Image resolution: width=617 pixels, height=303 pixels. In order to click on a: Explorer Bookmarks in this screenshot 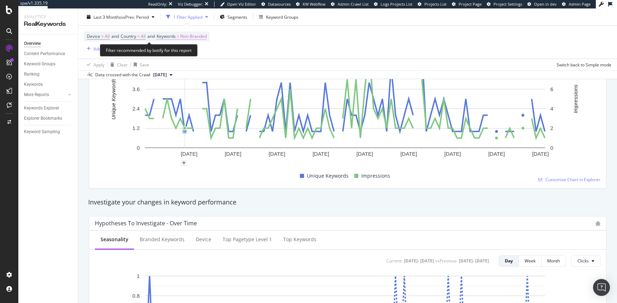, I will do `click(48, 118)`.